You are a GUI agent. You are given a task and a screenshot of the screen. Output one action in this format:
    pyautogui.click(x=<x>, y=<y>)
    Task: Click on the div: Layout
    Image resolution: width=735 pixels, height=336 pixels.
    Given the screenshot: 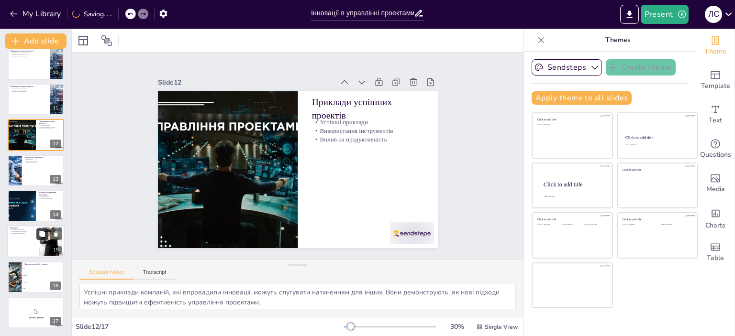 What is the action you would take?
    pyautogui.click(x=83, y=41)
    